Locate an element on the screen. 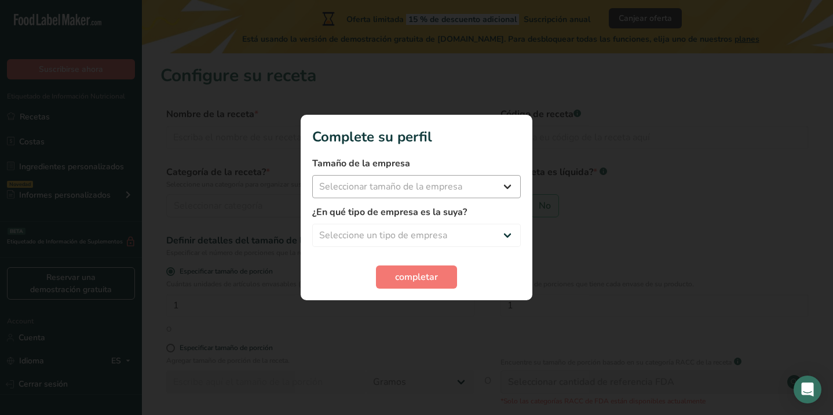 This screenshot has height=415, width=833. label: ¿En qué tipo de empresa es la suya? is located at coordinates (416, 212).